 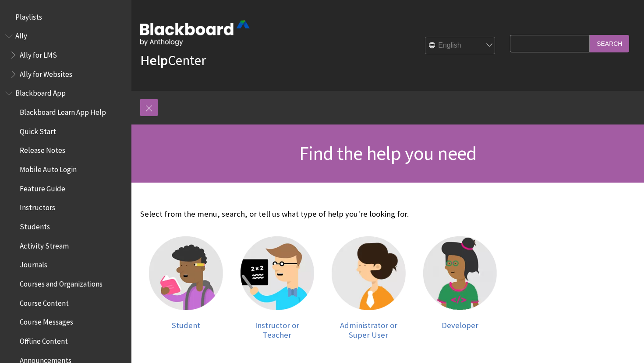 I want to click on span: Ally for LMS, so click(x=38, y=53).